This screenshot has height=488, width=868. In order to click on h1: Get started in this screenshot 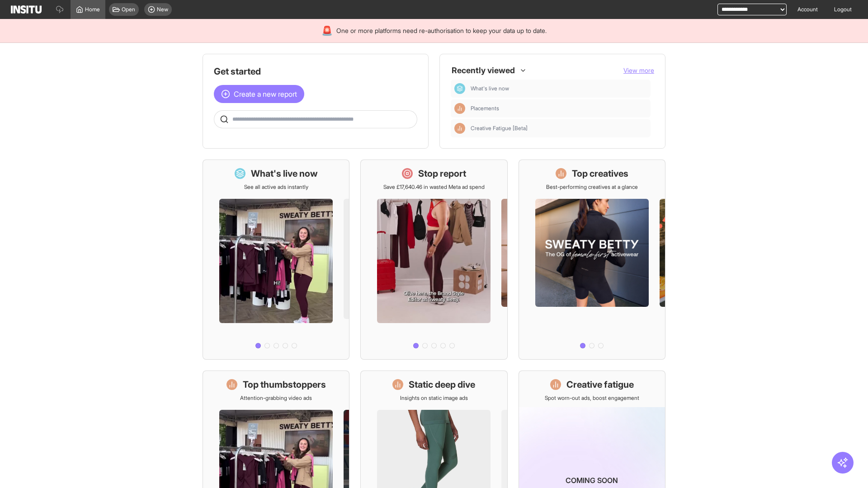, I will do `click(315, 72)`.